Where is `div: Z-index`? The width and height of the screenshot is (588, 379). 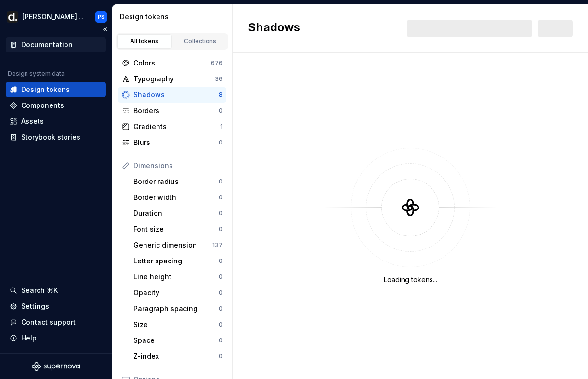 div: Z-index is located at coordinates (176, 356).